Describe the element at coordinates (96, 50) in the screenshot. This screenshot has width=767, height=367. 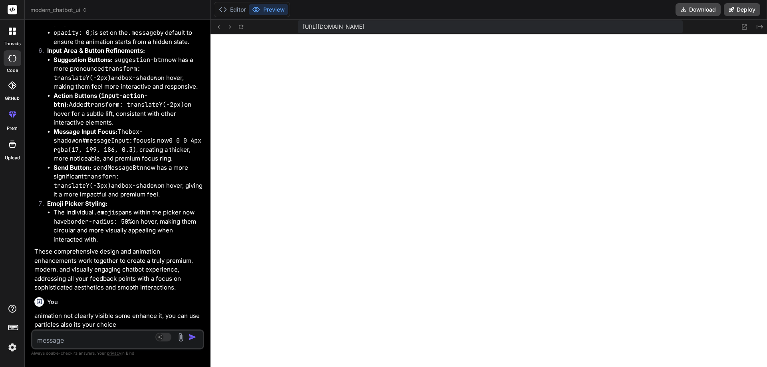
I see `strong: Input Area & Button Refinements:` at that location.